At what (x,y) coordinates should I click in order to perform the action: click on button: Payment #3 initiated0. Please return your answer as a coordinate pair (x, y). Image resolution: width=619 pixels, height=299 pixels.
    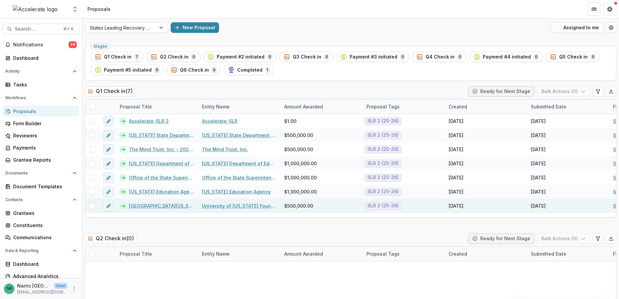
    Looking at the image, I should click on (373, 57).